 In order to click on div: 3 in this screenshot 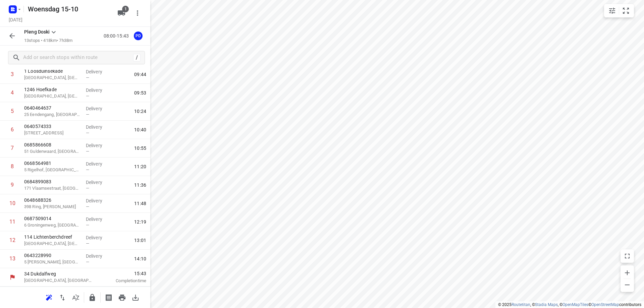, I will do `click(12, 74)`.